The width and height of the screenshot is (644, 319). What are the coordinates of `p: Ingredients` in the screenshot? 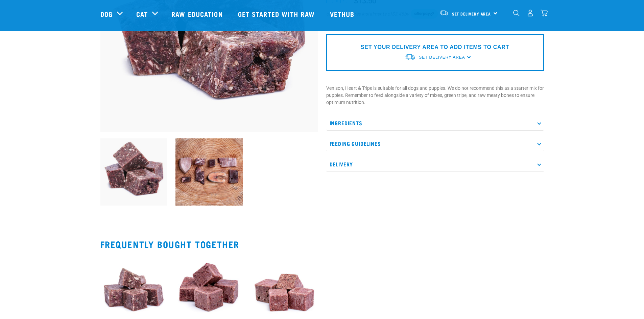 It's located at (435, 123).